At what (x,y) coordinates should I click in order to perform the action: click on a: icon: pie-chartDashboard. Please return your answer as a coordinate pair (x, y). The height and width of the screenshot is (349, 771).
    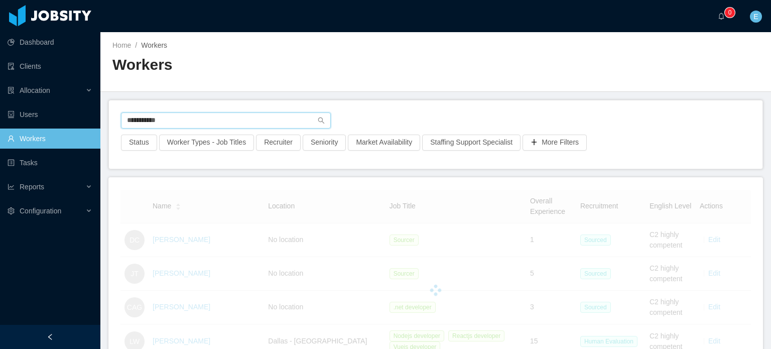
    Looking at the image, I should click on (50, 42).